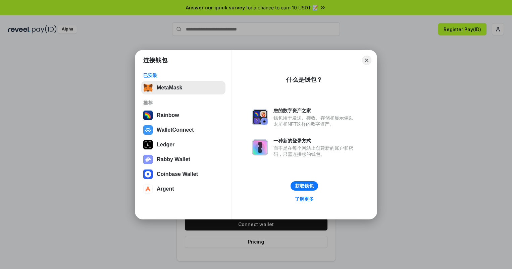  Describe the element at coordinates (304, 186) in the screenshot. I see `button: 获取钱包` at that location.